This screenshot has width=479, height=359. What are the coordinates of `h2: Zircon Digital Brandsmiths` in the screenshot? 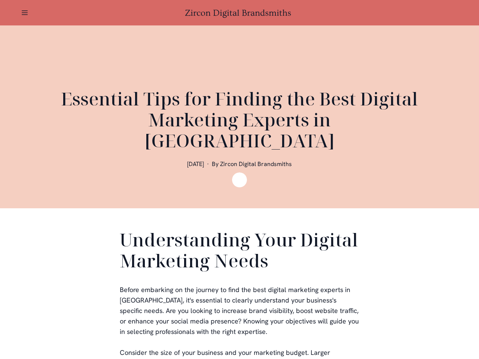 It's located at (240, 13).